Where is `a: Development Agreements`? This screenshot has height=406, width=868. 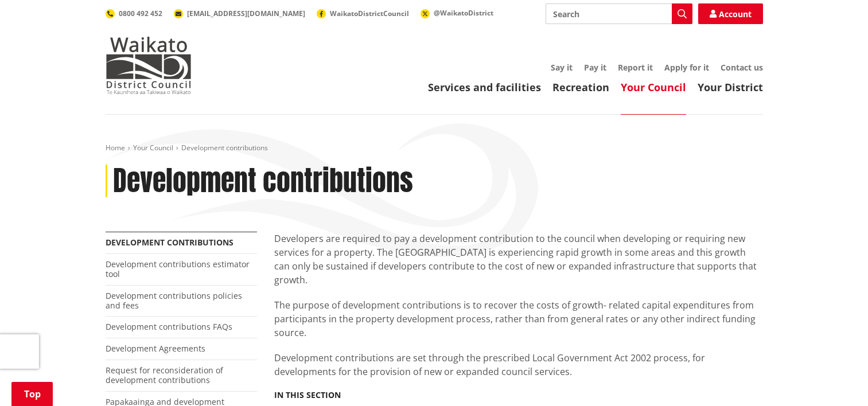
a: Development Agreements is located at coordinates (155, 348).